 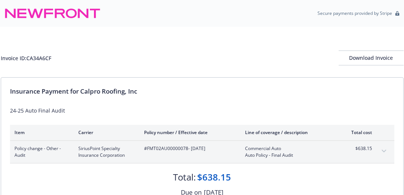 I want to click on div: Carrier, so click(x=105, y=132).